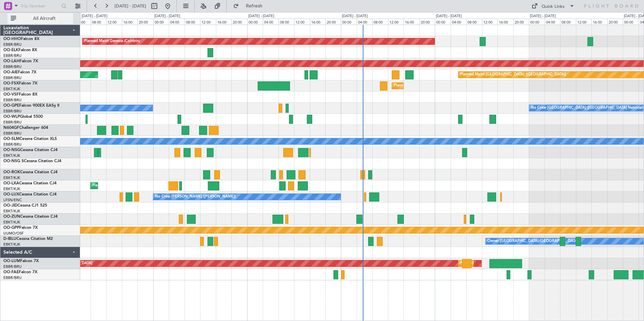  I want to click on span: N604GF, so click(11, 128).